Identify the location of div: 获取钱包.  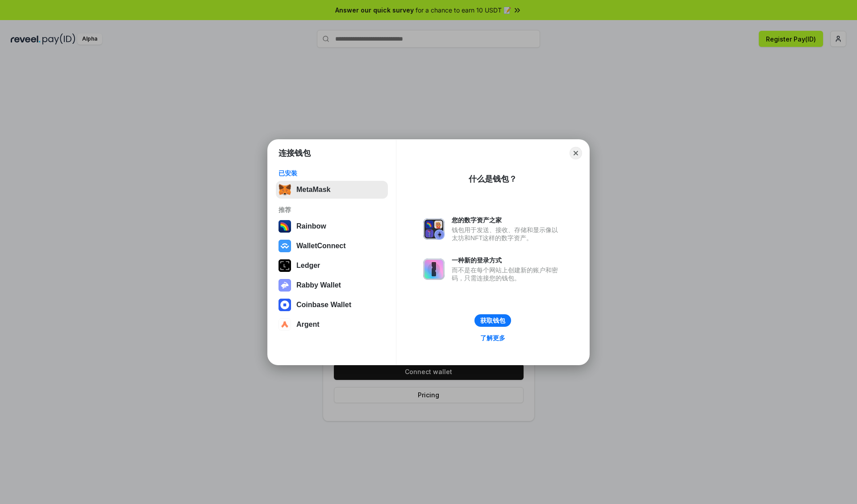
(493, 320).